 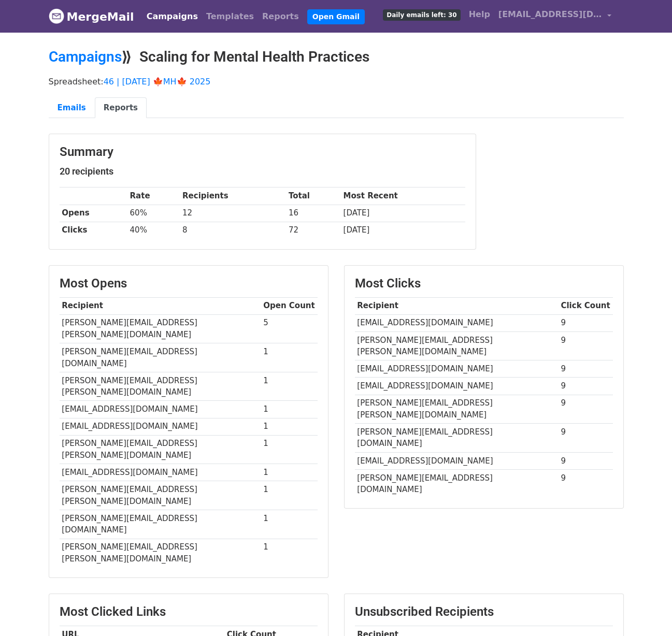 I want to click on th: Opens, so click(x=93, y=213).